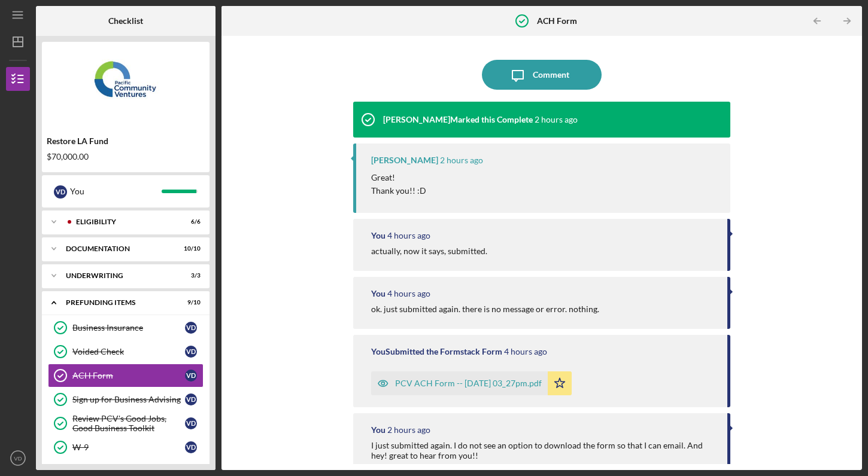  I want to click on a: Review PCV's Good Jobs, Good Business ToolkitVD, so click(125, 424).